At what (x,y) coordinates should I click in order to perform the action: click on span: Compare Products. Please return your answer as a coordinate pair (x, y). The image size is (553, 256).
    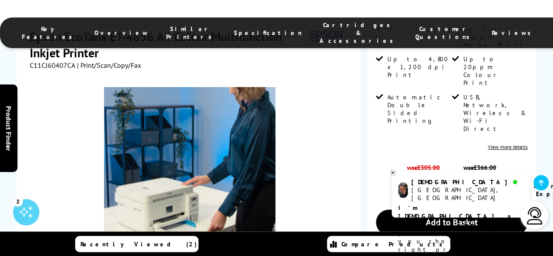
    Looking at the image, I should click on (394, 244).